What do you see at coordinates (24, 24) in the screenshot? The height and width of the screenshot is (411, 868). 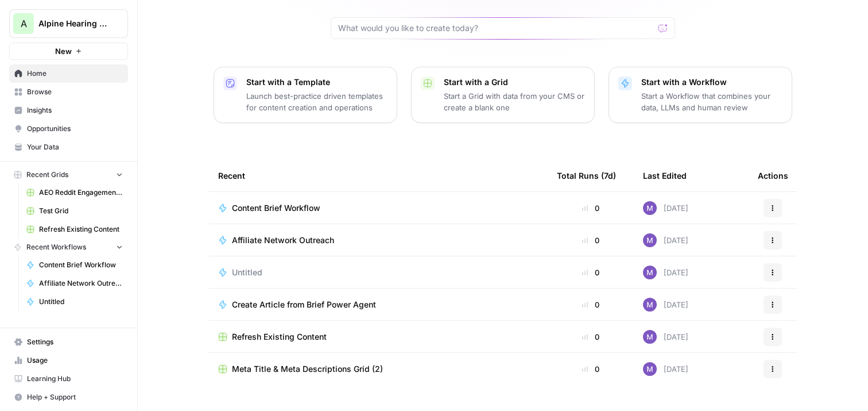 I see `span: A` at bounding box center [24, 24].